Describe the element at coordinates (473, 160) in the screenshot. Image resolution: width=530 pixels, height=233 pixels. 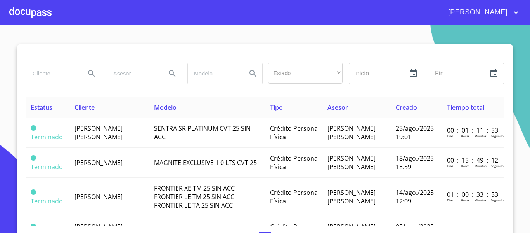
I see `p: 00 : 15 : 49 : 12` at that location.